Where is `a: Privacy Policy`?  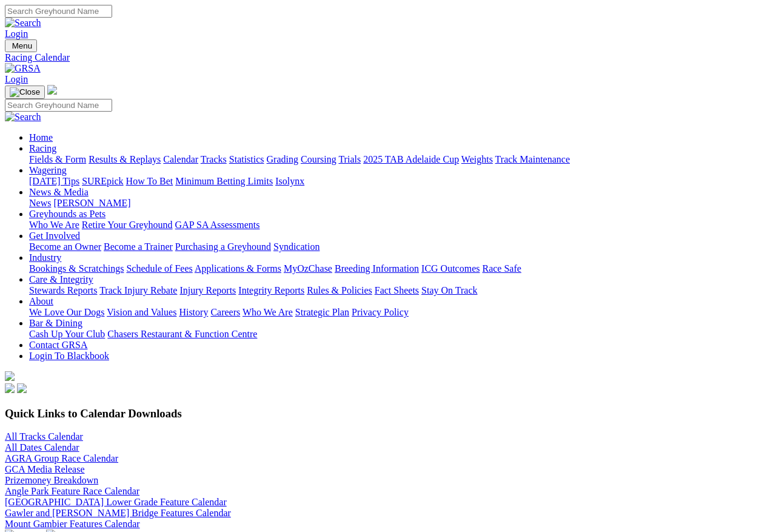
a: Privacy Policy is located at coordinates (380, 312).